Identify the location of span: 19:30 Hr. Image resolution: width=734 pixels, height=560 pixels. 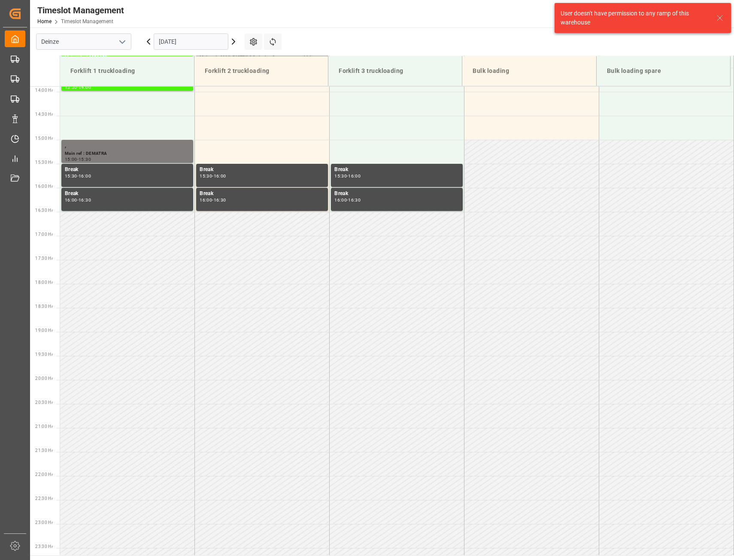
(44, 355).